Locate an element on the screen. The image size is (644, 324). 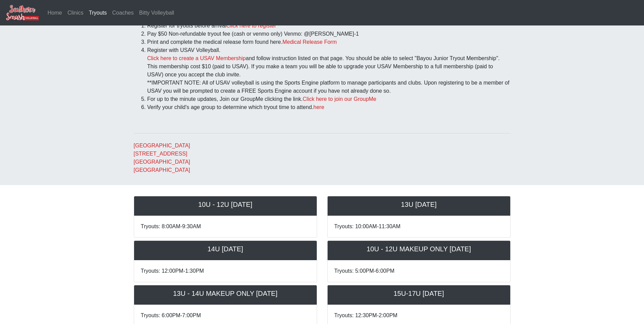
li: For up to the minute updates, Join our GroupMe clicking the link. is located at coordinates (329, 99).